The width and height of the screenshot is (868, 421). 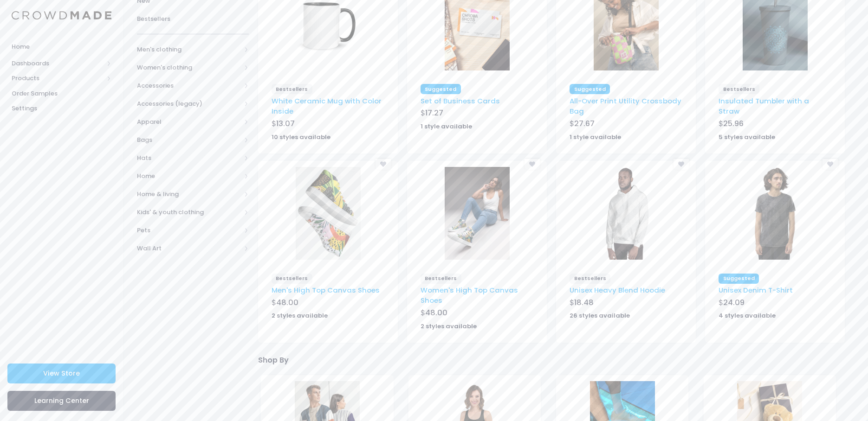 I want to click on span: Accessories, so click(x=189, y=86).